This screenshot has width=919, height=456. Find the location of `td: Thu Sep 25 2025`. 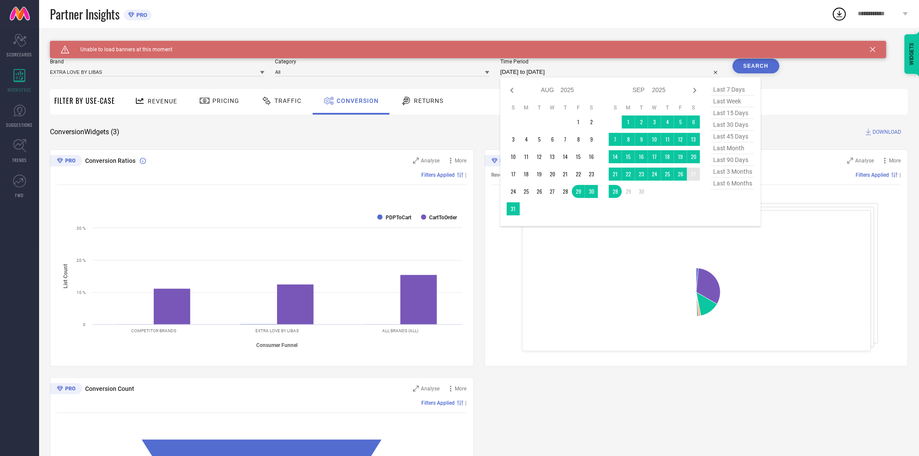

td: Thu Sep 25 2025 is located at coordinates (668, 174).